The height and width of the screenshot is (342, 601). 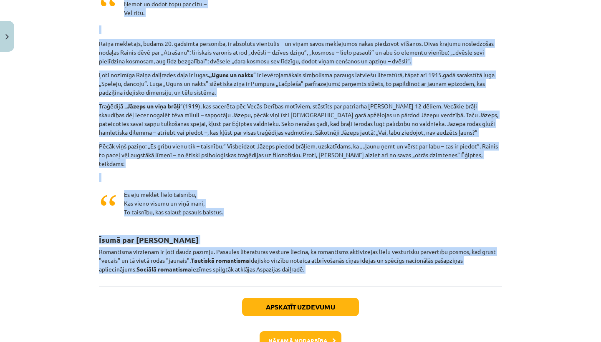 I want to click on img: icon-close-lesson-0947bae3869378f0d4975bcd49f059093ad1ed9edebbc8119c70593378902aed.svg, so click(x=7, y=37).